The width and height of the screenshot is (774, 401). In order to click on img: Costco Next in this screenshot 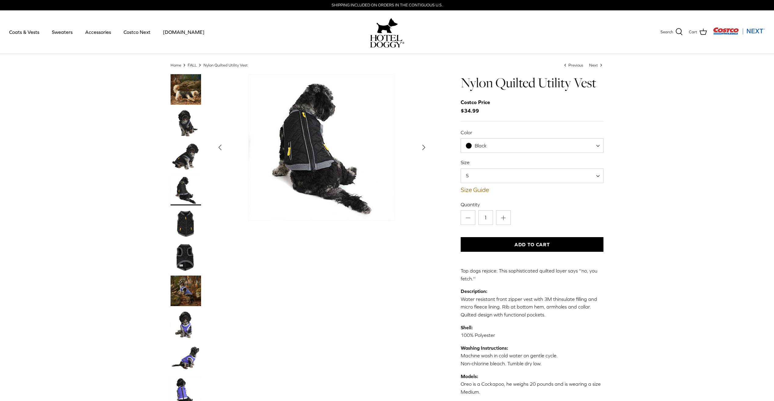, I will do `click(739, 31)`.